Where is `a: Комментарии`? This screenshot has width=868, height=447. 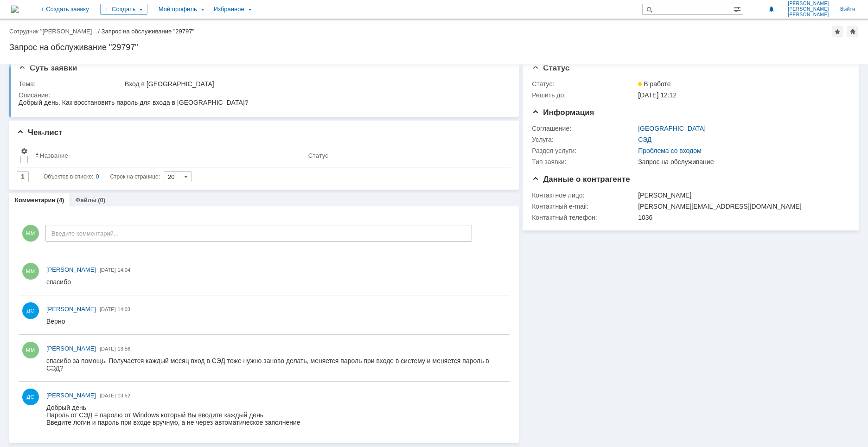 a: Комментарии is located at coordinates (35, 200).